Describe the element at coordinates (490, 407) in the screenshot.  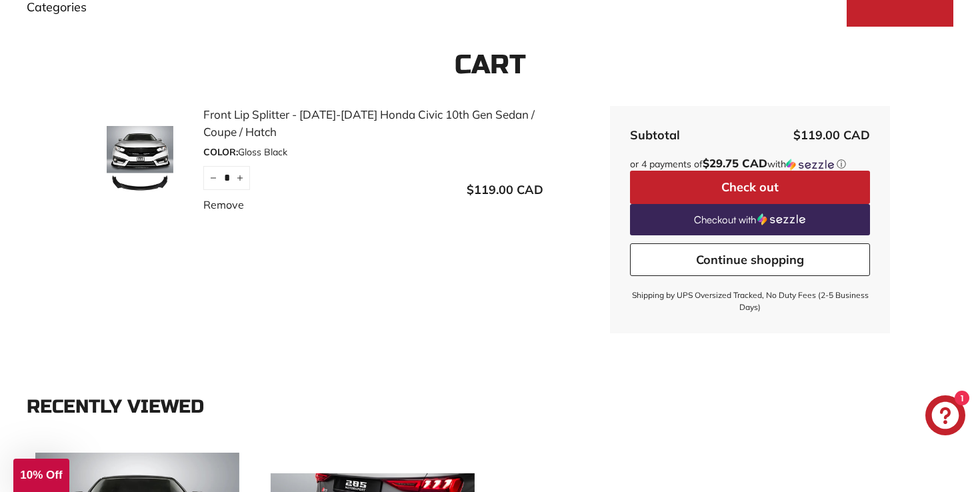
I see `div: Recently viewed` at that location.